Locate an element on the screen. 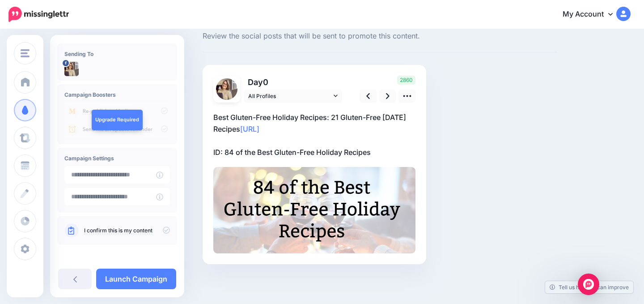 Image resolution: width=644 pixels, height=304 pixels. a: All Profiles is located at coordinates (293, 96).